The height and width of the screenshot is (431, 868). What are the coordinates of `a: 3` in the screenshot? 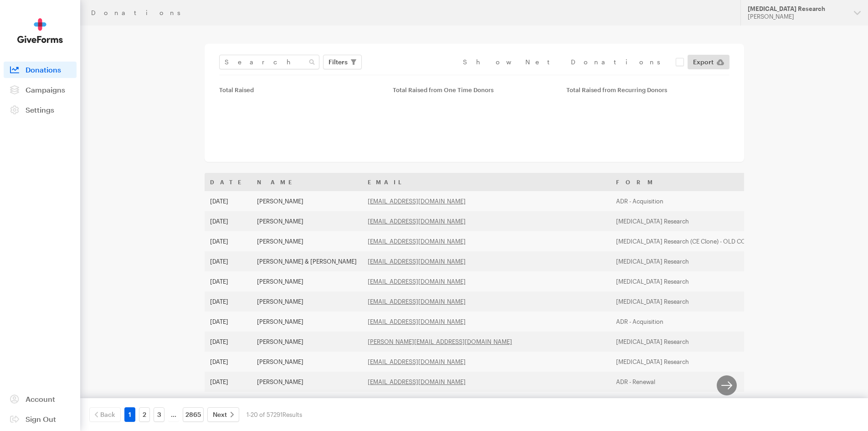 It's located at (159, 414).